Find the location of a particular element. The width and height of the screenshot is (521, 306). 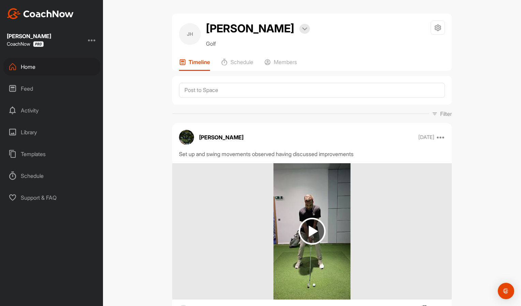

div: Activity is located at coordinates (52, 110).